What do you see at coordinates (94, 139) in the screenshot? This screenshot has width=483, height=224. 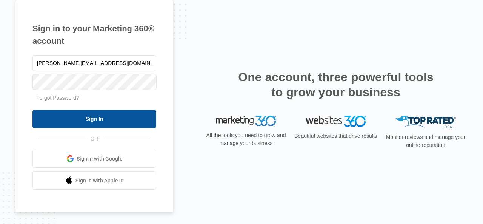 I see `span: OR` at bounding box center [94, 139].